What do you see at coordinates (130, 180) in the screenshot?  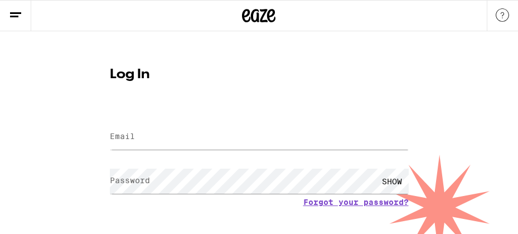 I see `label: Password` at bounding box center [130, 180].